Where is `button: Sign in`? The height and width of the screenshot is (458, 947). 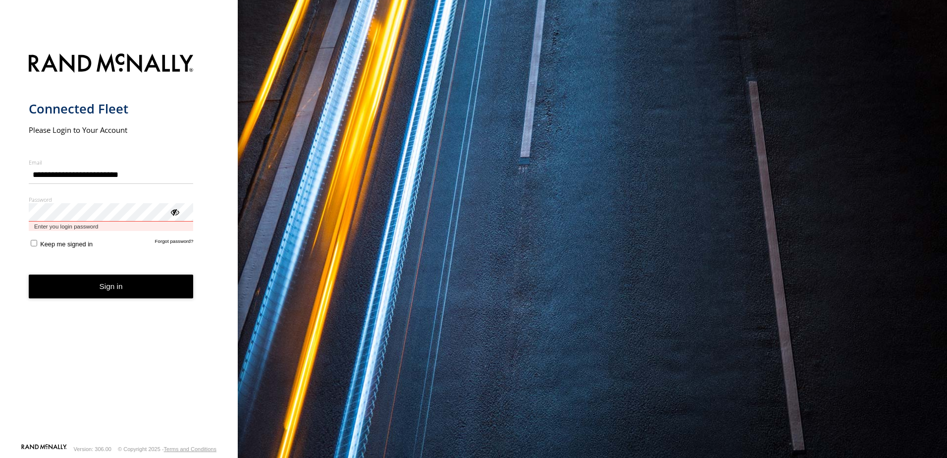 button: Sign in is located at coordinates (111, 286).